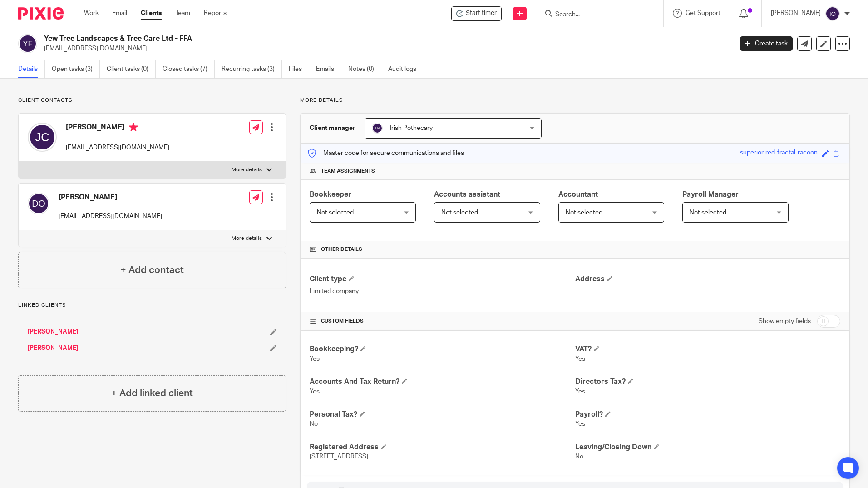 Image resolution: width=868 pixels, height=488 pixels. I want to click on span: Payroll Manager, so click(710, 194).